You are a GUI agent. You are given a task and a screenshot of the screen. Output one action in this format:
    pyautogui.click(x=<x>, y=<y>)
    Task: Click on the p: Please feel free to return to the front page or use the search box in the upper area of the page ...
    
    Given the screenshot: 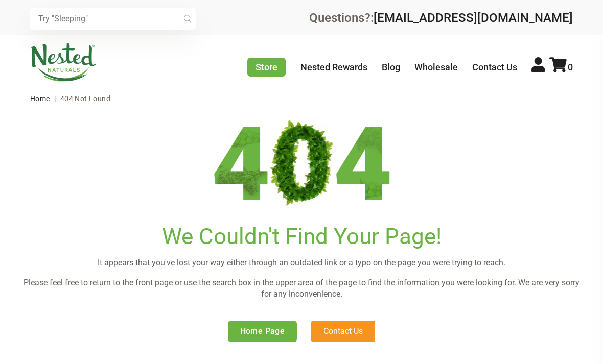 What is the action you would take?
    pyautogui.click(x=302, y=289)
    